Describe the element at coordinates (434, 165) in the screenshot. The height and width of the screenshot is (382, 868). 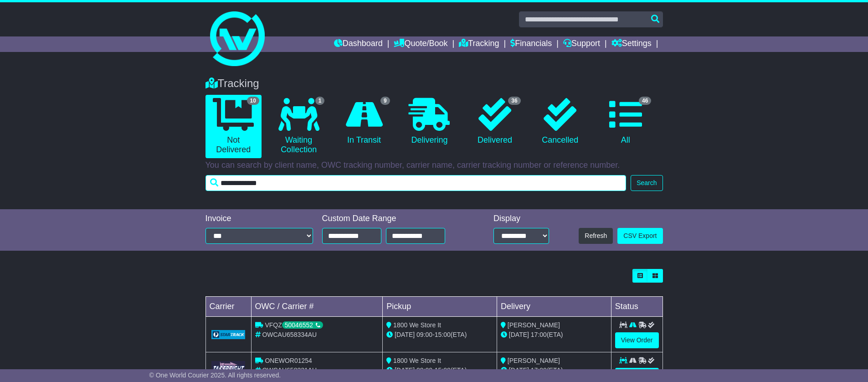
I see `p: You can search by client name, OWC tracking number, carrier name, carrier tracking number or refe...` at that location.